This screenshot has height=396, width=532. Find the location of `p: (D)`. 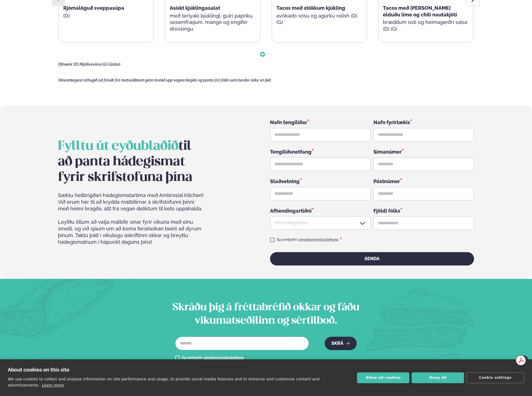

p: (D) is located at coordinates (106, 16).